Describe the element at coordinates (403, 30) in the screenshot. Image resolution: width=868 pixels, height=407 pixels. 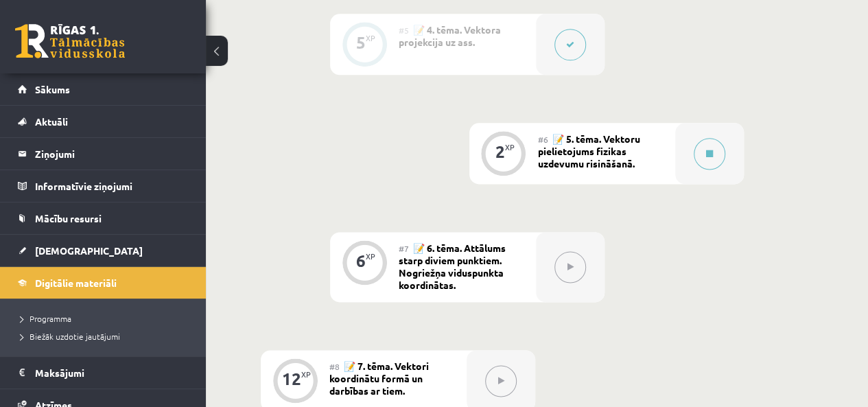
I see `span: #5` at that location.